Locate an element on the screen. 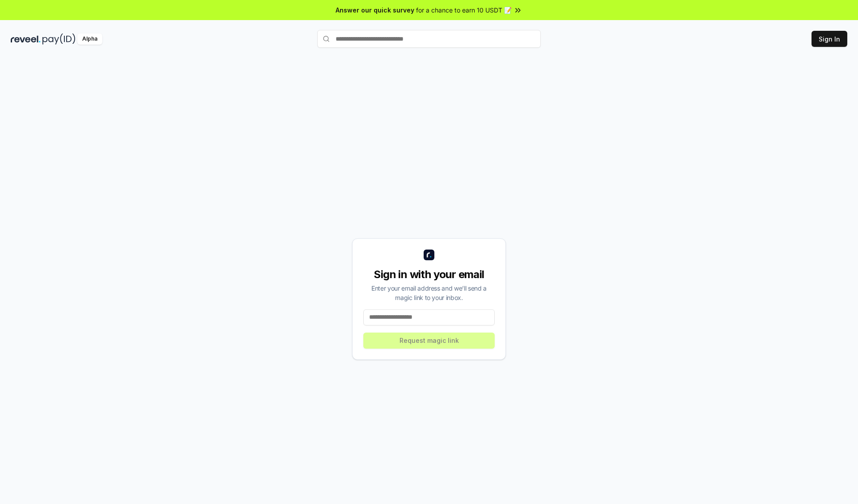 The width and height of the screenshot is (858, 504). img: logo_small is located at coordinates (429, 255).